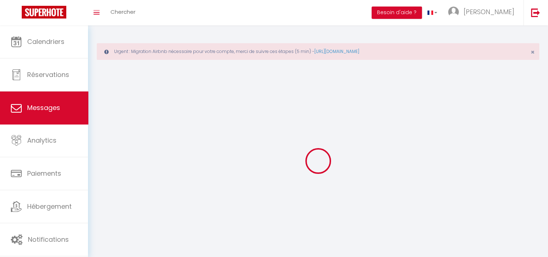 This screenshot has width=548, height=257. I want to click on button: Close, so click(533, 52).